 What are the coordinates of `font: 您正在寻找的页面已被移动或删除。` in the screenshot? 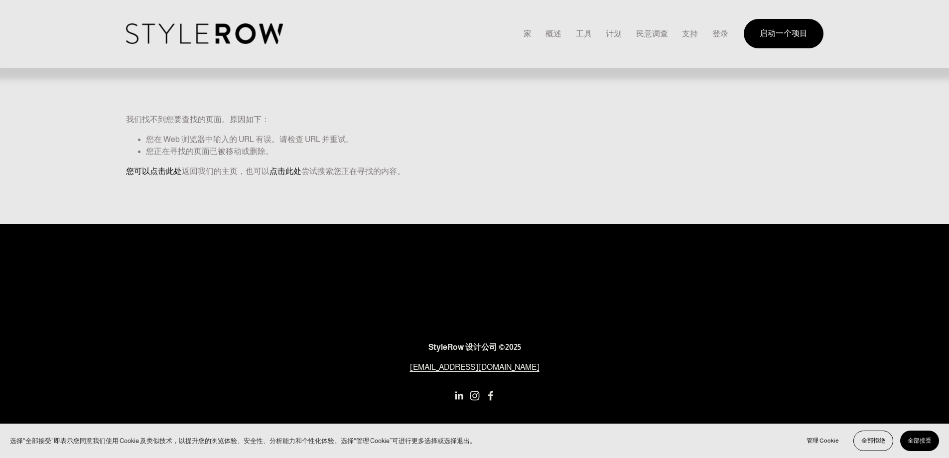 It's located at (210, 151).